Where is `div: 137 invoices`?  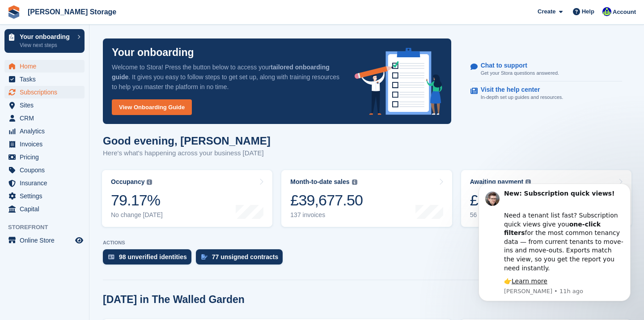
div: 137 invoices is located at coordinates (327, 214).